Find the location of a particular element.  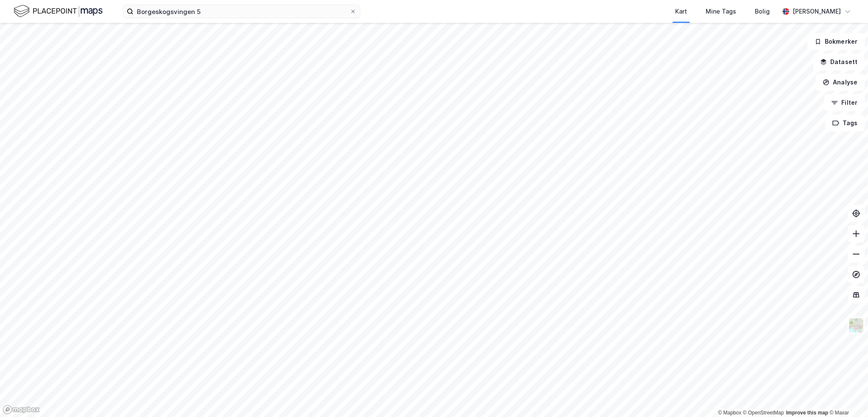

a: Mapbox is located at coordinates (730, 413).